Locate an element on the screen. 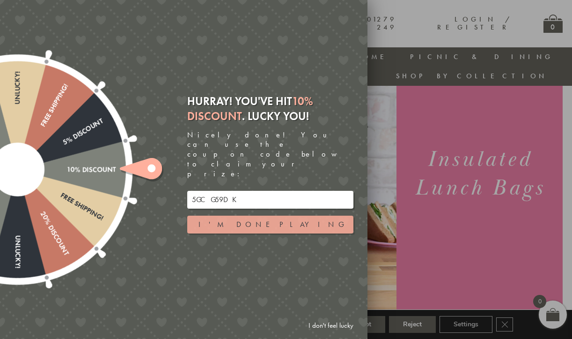 This screenshot has width=572, height=339. div: Hurray! You've hit . Lucky you! is located at coordinates (270, 108).